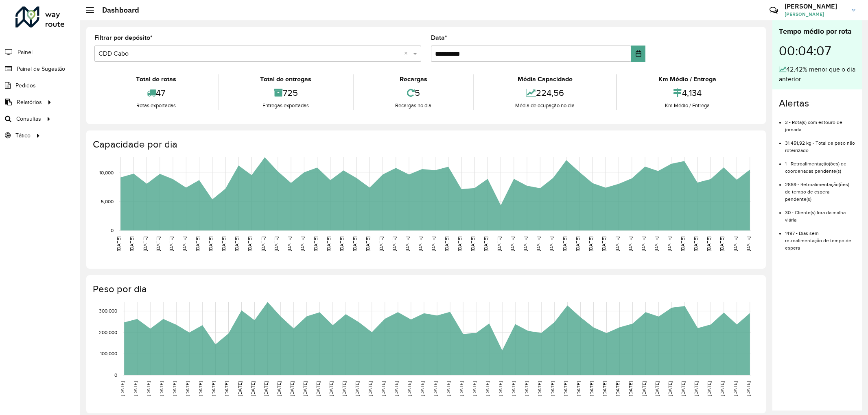 Image resolution: width=868 pixels, height=415 pixels. What do you see at coordinates (425, 145) in the screenshot?
I see `h4: Capacidade por dia` at bounding box center [425, 145].